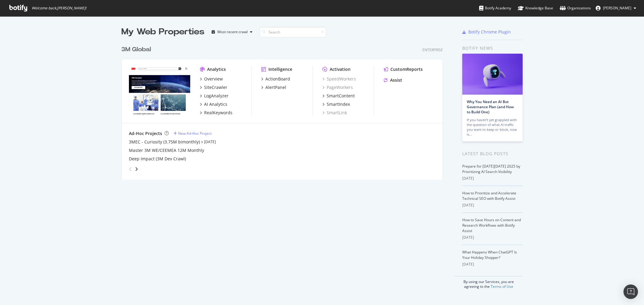 The height and width of the screenshot is (305, 644). What do you see at coordinates (216, 104) in the screenshot?
I see `div: AI Analytics` at bounding box center [216, 104].